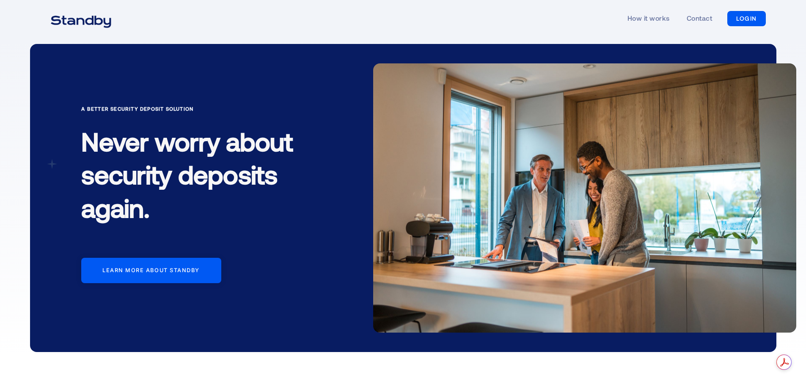  I want to click on a: LOGIN, so click(746, 19).